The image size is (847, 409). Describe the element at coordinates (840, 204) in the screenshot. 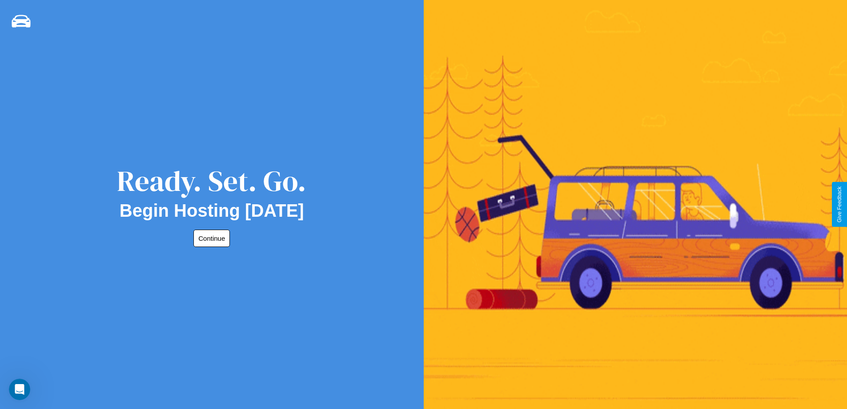

I see `div: Give Feedback` at that location.